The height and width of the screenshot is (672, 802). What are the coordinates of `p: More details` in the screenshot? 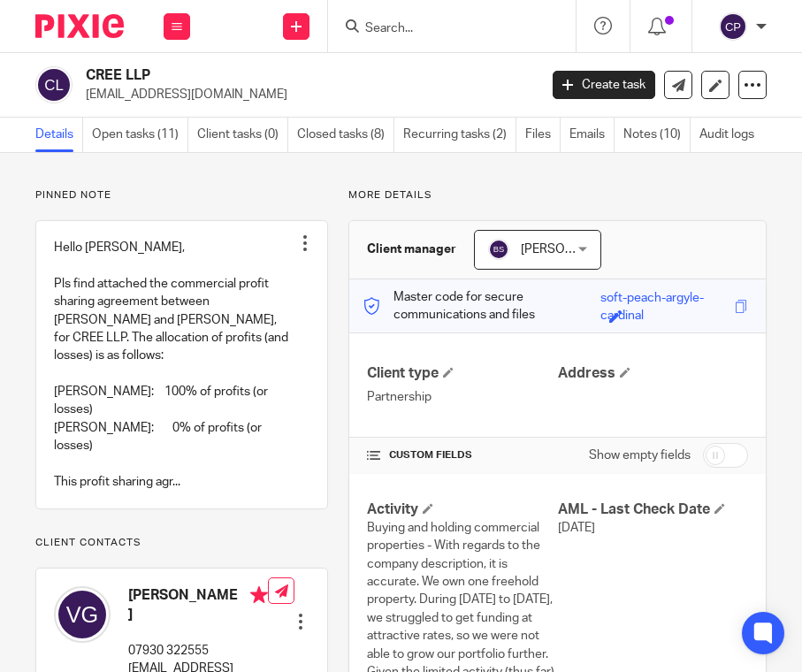 It's located at (557, 196).